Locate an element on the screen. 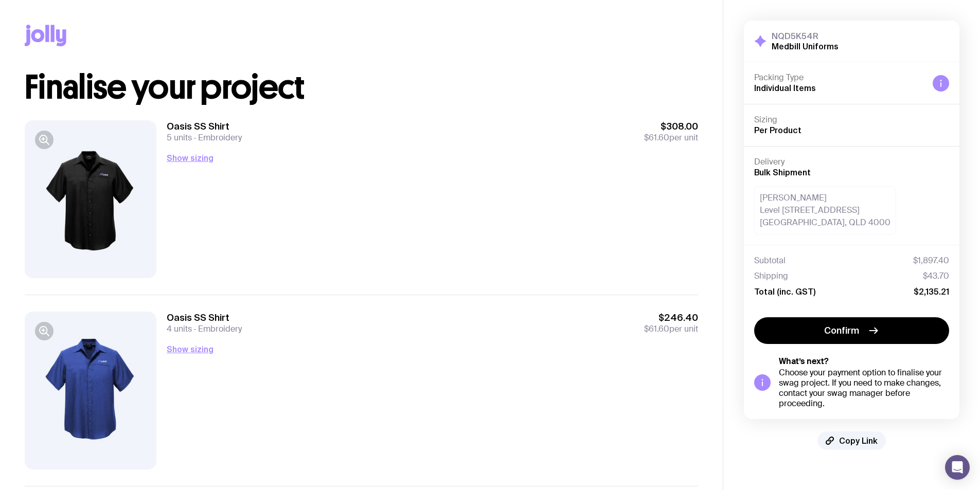  h2: Medbill Uniforms is located at coordinates (805, 46).